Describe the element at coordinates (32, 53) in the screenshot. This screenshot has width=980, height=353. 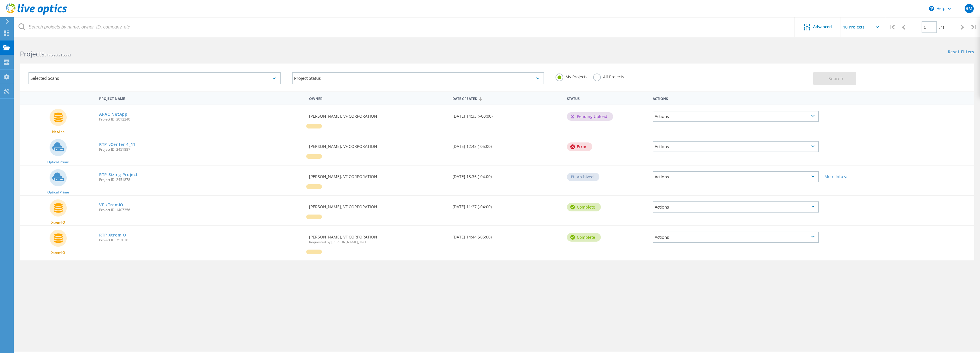
I see `b: Projects` at that location.